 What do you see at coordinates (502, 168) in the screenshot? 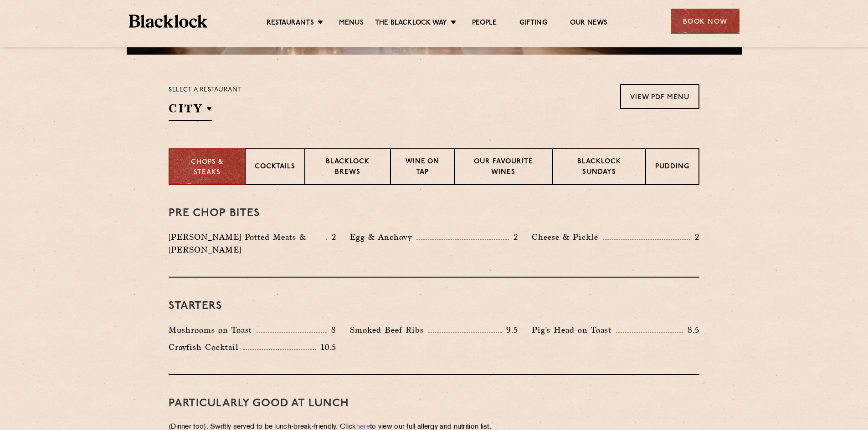
I see `p: Our favourite wines` at bounding box center [502, 168].